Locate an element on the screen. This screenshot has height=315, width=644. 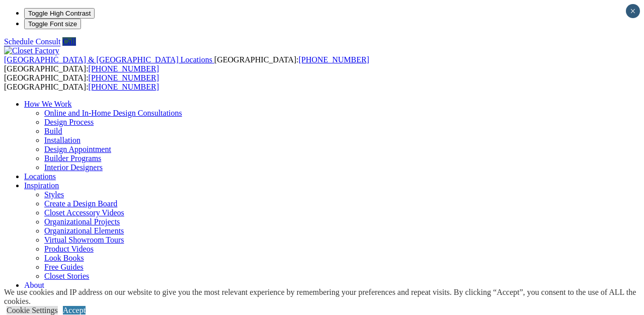
a: Accept is located at coordinates (74, 310).